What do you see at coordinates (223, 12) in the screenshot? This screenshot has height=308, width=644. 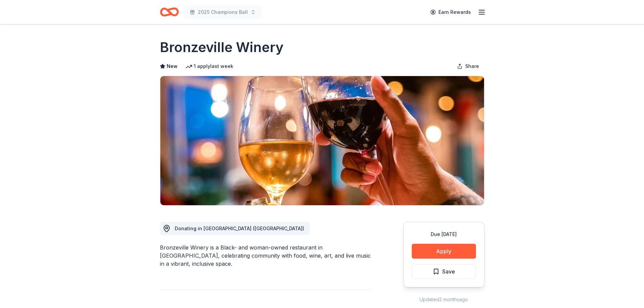 I see `span: 2025 Champions Ball` at bounding box center [223, 12].